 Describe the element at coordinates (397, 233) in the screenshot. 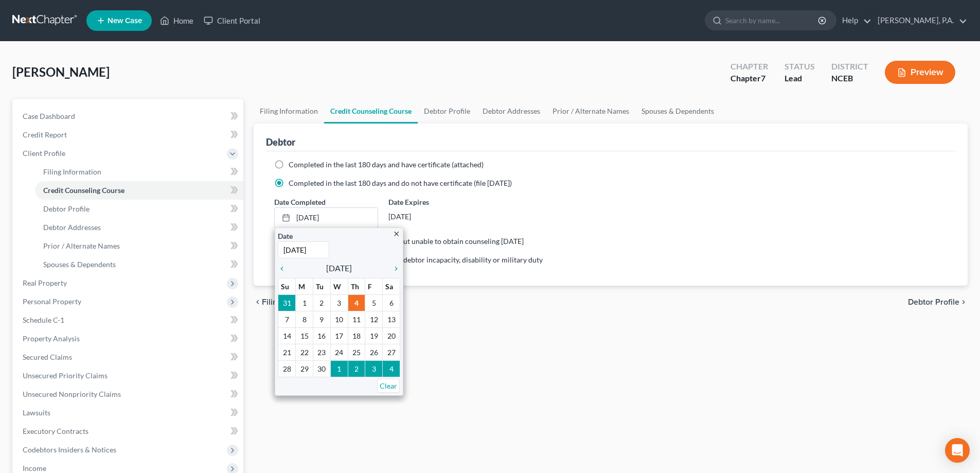

I see `a: close` at that location.